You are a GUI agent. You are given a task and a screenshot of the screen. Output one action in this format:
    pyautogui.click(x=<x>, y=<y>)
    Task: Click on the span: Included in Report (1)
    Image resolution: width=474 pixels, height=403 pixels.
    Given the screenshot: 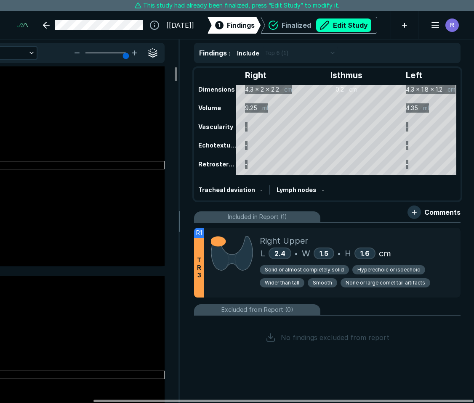 What is the action you would take?
    pyautogui.click(x=257, y=217)
    